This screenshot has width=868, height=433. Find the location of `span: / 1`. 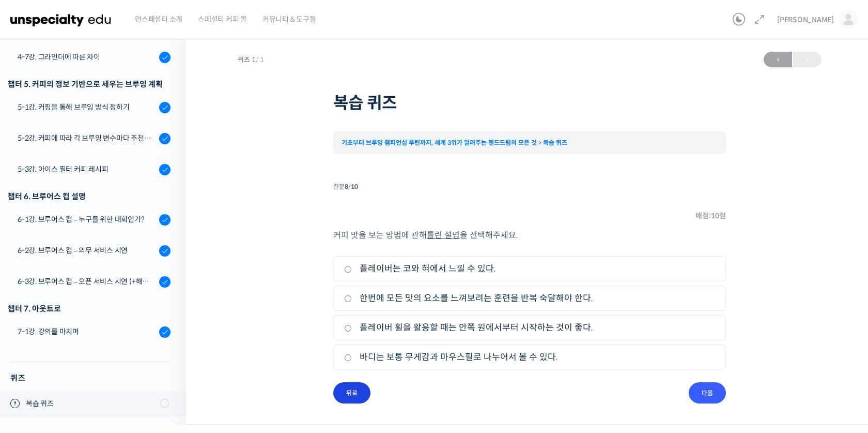

span: / 1 is located at coordinates (260, 60).